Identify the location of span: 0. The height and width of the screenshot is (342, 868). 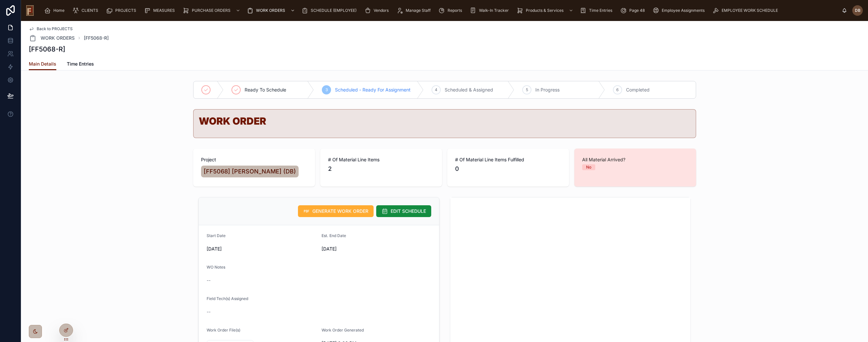
(508, 169).